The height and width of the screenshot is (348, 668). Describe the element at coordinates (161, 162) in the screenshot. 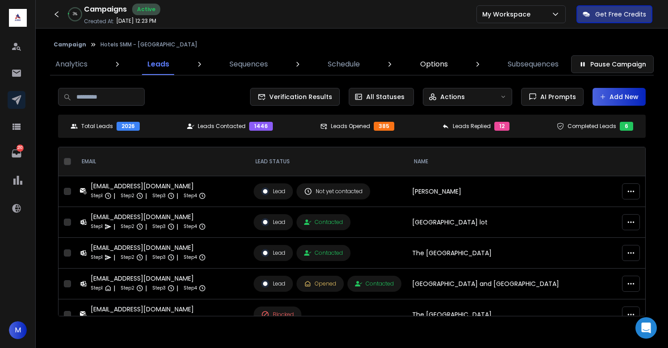

I see `th: EMAIL` at that location.